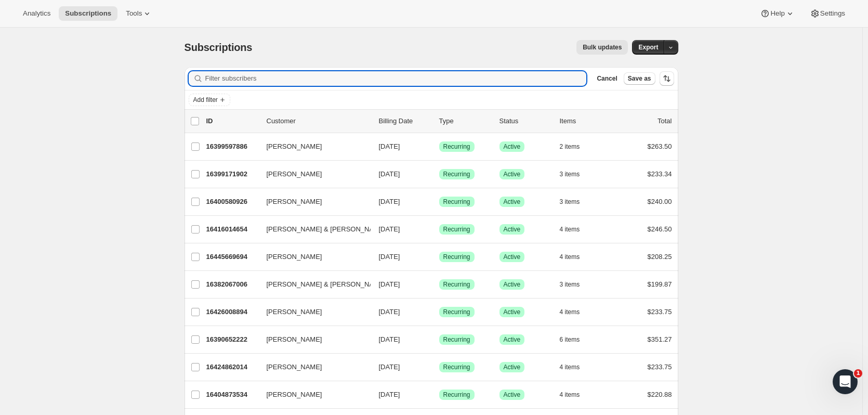 This screenshot has height=415, width=868. What do you see at coordinates (205, 100) in the screenshot?
I see `span: Add filter` at bounding box center [205, 100].